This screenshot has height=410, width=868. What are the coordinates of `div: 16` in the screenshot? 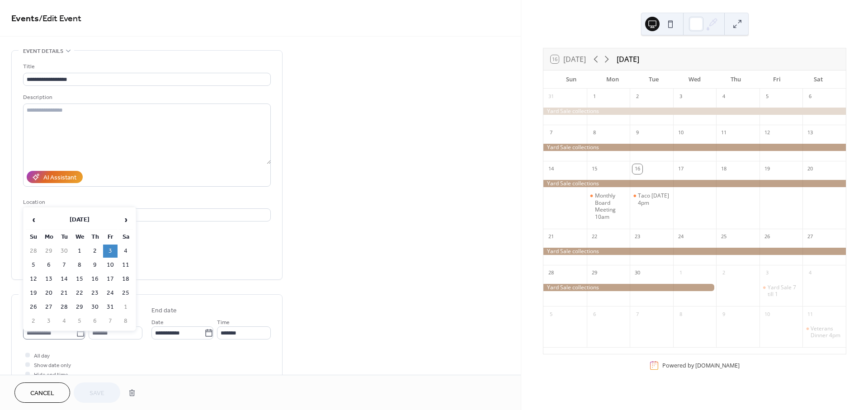 It's located at (638, 169).